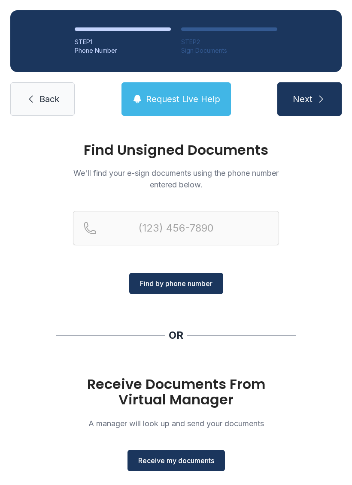 This screenshot has height=485, width=352. I want to click on span: Receive my documents, so click(176, 461).